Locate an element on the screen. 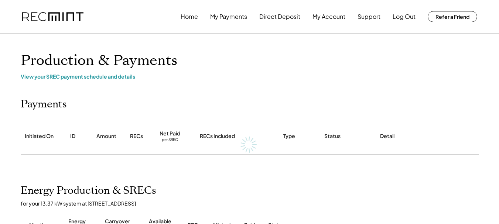 The height and width of the screenshot is (224, 499). h2: Payments is located at coordinates (44, 105).